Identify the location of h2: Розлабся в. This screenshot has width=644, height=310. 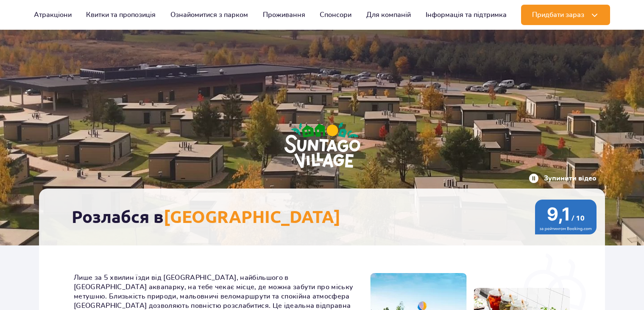
(326, 217).